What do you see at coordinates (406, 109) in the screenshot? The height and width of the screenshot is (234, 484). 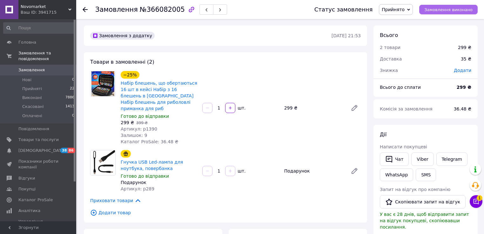 I see `span: Комісія за замовлення` at bounding box center [406, 109].